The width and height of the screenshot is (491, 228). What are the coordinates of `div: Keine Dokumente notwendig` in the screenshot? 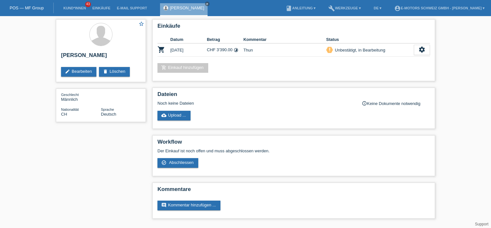 It's located at (396, 103).